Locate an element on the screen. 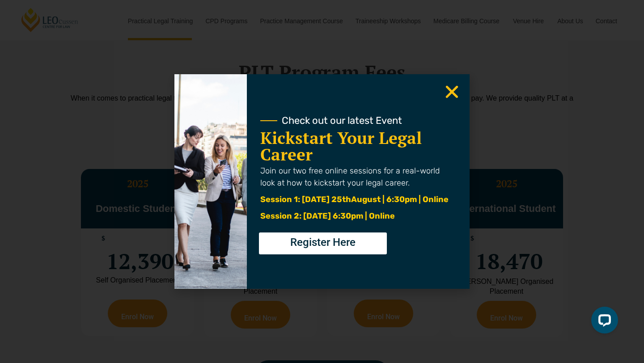 This screenshot has height=363, width=644. span: Register Here is located at coordinates (323, 243).